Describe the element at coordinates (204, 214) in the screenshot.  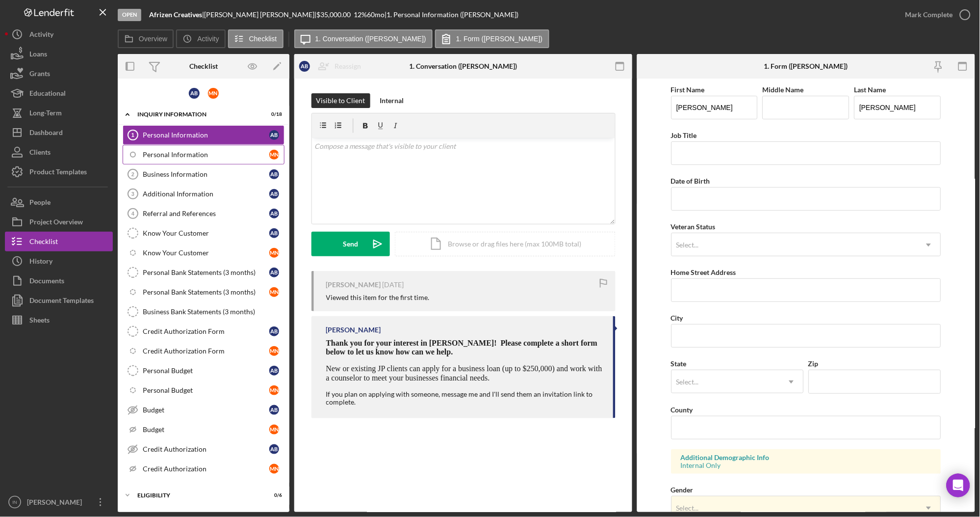
I see `a: 4Referral and ReferencesAB` at that location.